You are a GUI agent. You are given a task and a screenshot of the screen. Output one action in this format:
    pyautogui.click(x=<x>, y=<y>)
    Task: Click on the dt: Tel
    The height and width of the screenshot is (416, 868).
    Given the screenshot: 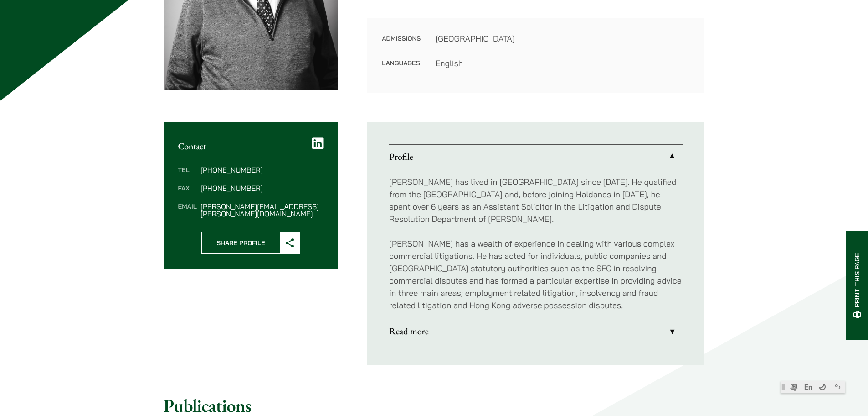 What is the action you would take?
    pyautogui.click(x=187, y=175)
    